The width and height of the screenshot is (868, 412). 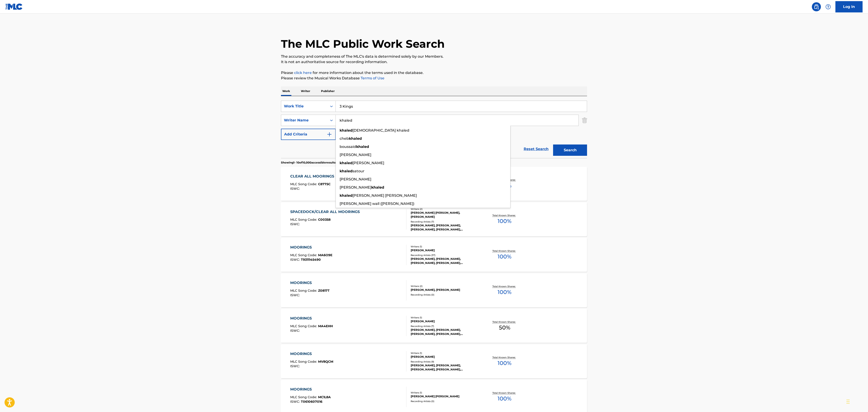 What do you see at coordinates (445, 255) in the screenshot?
I see `div: Recording Artists ( 37 )` at bounding box center [445, 255].